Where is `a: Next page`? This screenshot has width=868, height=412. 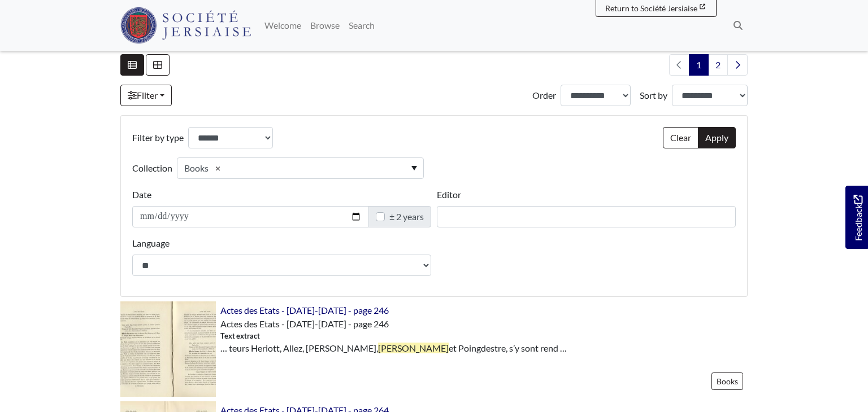
a: Next page is located at coordinates (737, 65).